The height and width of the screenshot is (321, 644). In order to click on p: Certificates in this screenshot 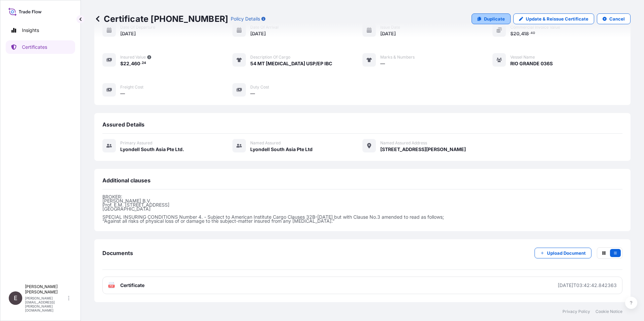, I will do `click(34, 47)`.